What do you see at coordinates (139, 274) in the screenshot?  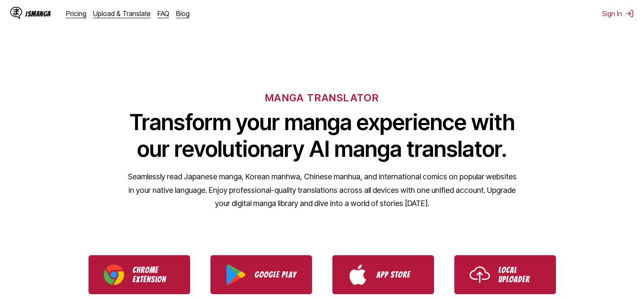 I see `a: Download IsManga Chrome Extension` at bounding box center [139, 274].